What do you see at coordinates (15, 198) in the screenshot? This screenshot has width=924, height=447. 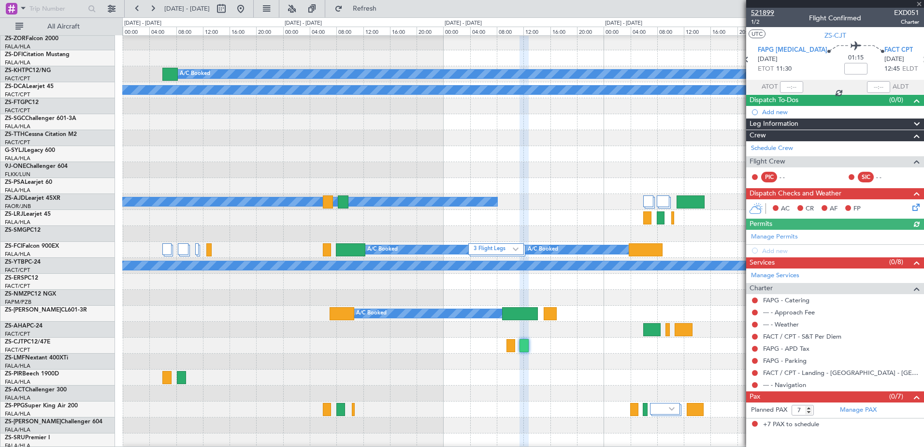 I see `span: ZS-AJD` at bounding box center [15, 198].